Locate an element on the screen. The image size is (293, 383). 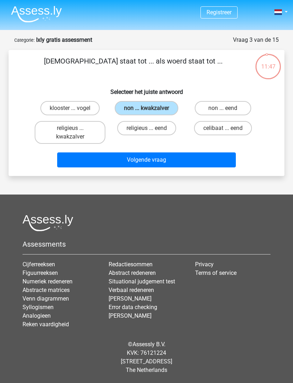
a: Verbaal redeneren is located at coordinates (131, 290).